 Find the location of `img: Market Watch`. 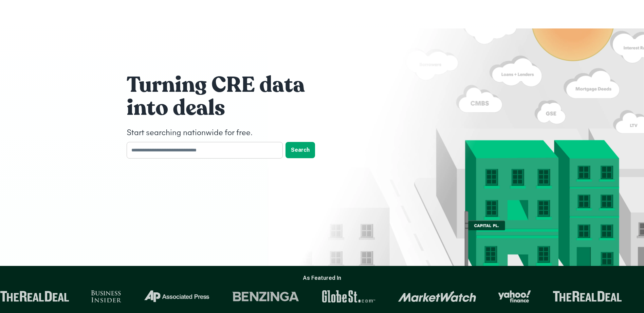

img: Market Watch is located at coordinates (436, 296).